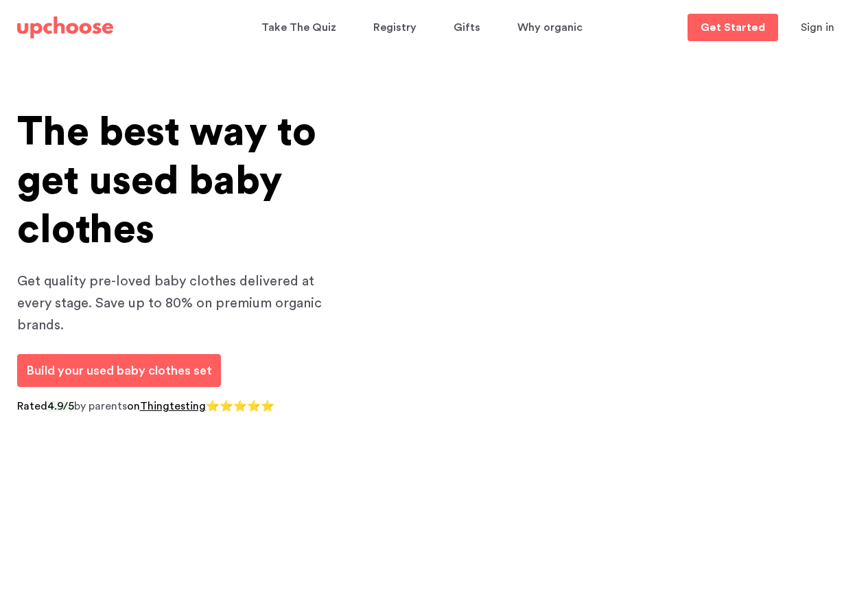 The height and width of the screenshot is (599, 868). What do you see at coordinates (182, 303) in the screenshot?
I see `p: Get quality pre-loved baby clothes delivered at every stage. Save up to 80% on premium organic br...` at bounding box center [182, 303].